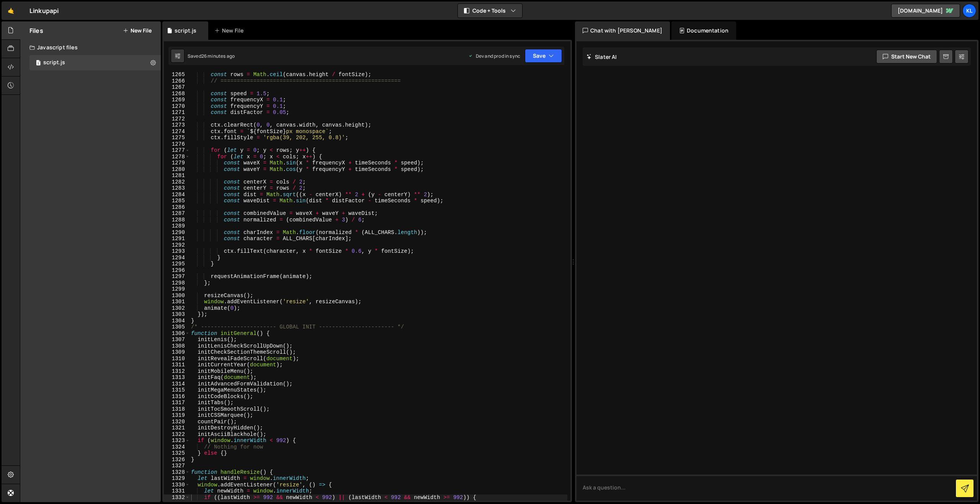  I want to click on div: 1321, so click(177, 428).